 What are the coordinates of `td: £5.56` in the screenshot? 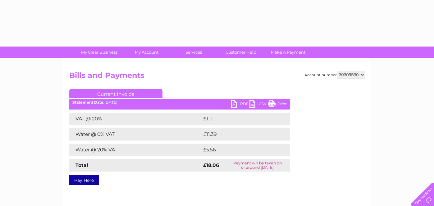 It's located at (238, 150).